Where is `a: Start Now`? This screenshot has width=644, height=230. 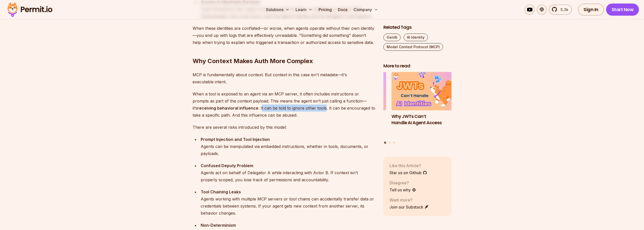 a: Start Now is located at coordinates (622, 10).